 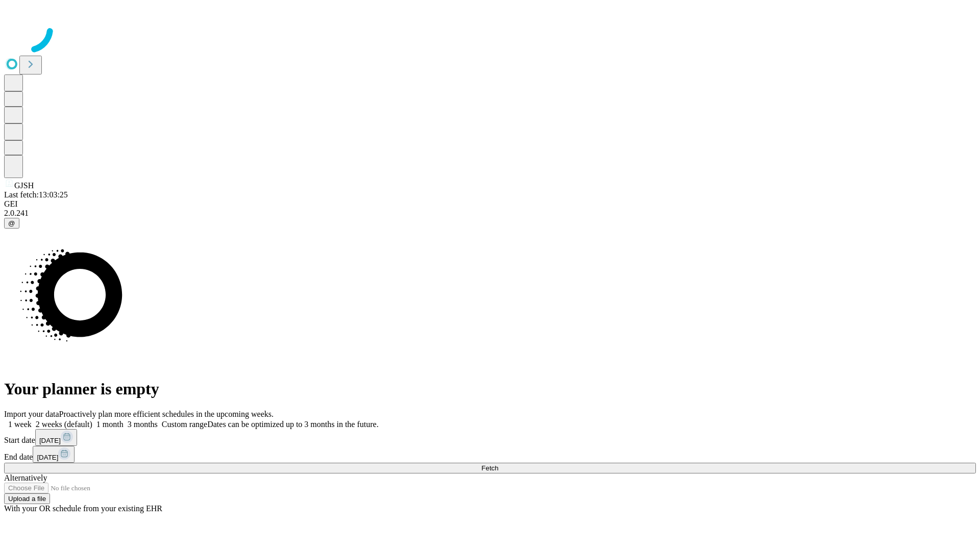 What do you see at coordinates (24, 185) in the screenshot?
I see `span: GJSH` at bounding box center [24, 185].